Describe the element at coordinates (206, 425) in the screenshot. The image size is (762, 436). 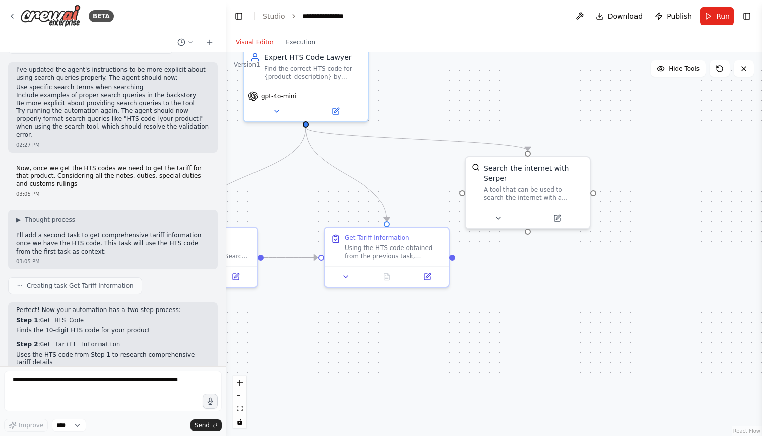
I see `button: Send` at that location.